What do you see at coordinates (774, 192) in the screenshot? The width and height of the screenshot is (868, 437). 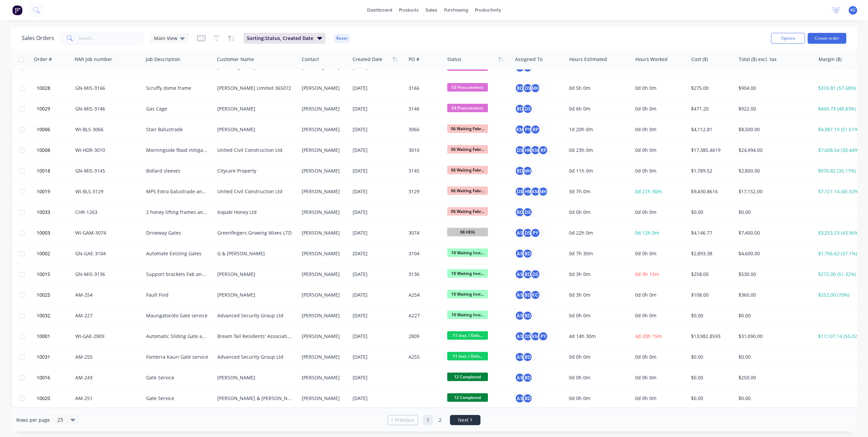 I see `div: $17,152.00` at bounding box center [774, 192].